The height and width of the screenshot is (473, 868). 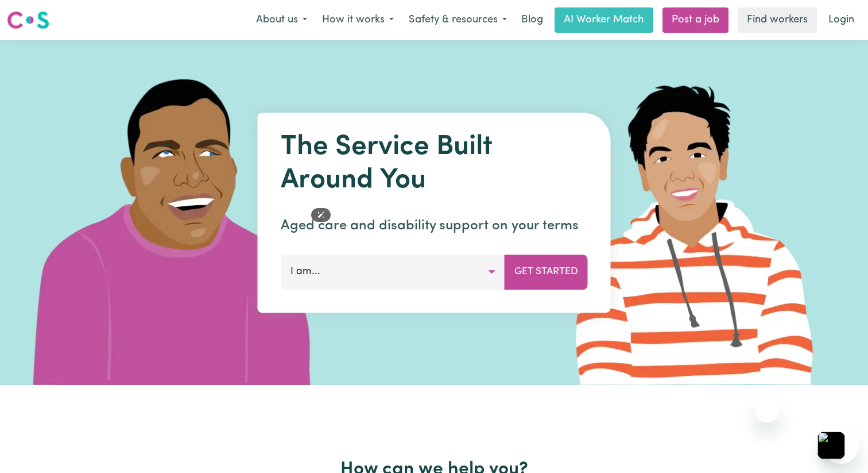 I want to click on button: I am..., so click(x=393, y=272).